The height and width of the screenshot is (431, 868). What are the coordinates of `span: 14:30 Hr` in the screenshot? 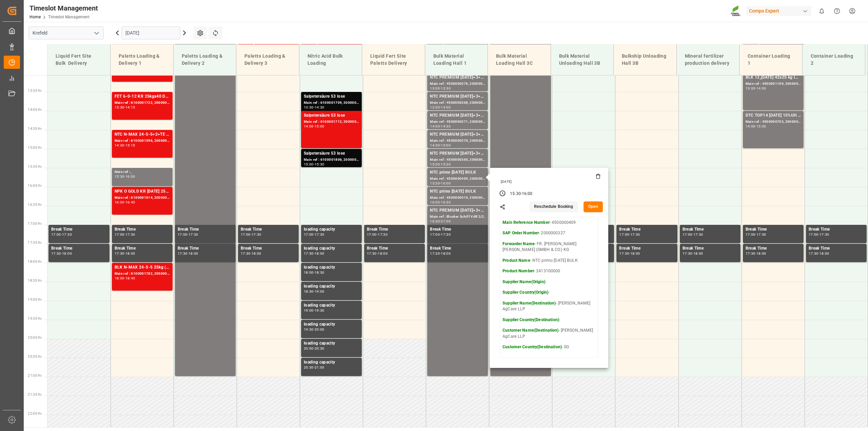 It's located at (35, 129).